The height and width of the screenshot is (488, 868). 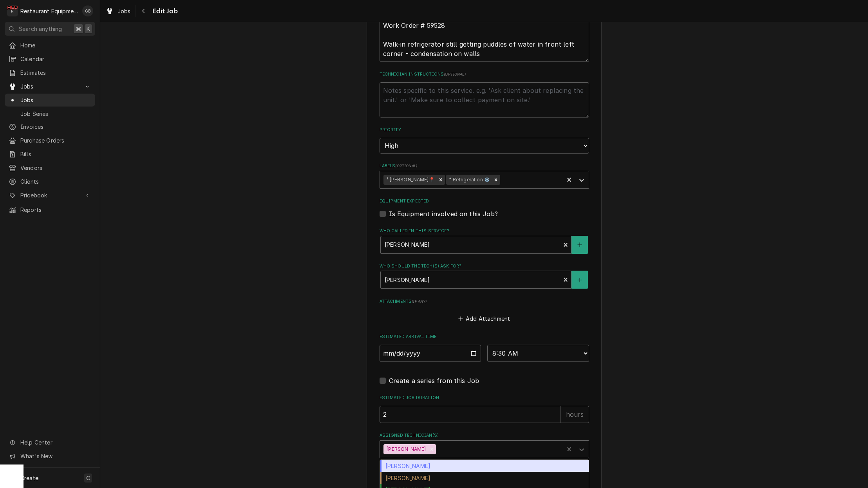 I want to click on div: ⁴ Refrigeration ❄️, so click(x=469, y=180).